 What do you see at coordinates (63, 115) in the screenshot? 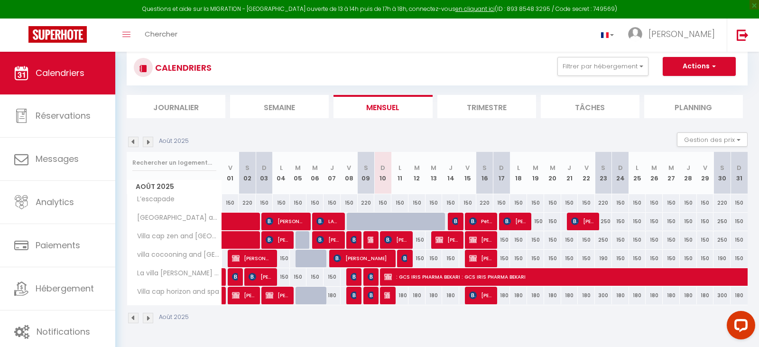
I see `span: Réservations` at bounding box center [63, 115].